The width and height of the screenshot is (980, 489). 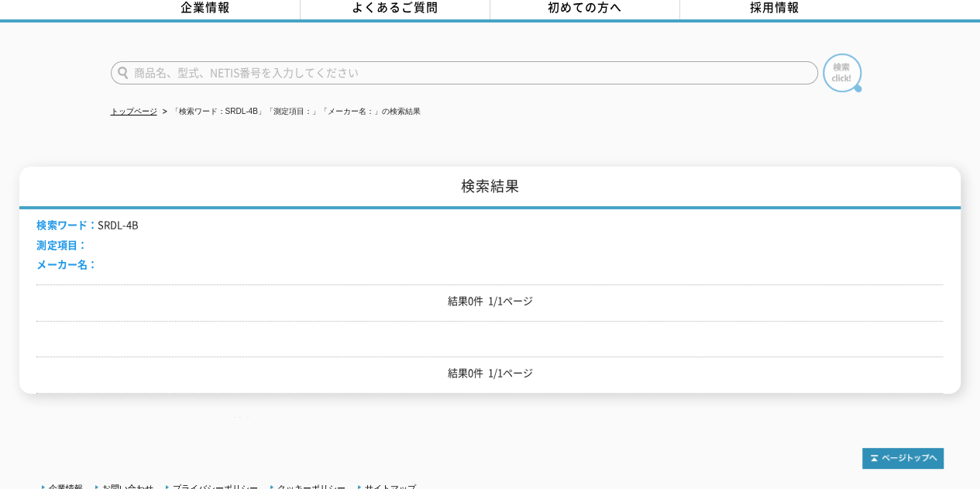 What do you see at coordinates (67, 263) in the screenshot?
I see `span: メーカー名：` at bounding box center [67, 263].